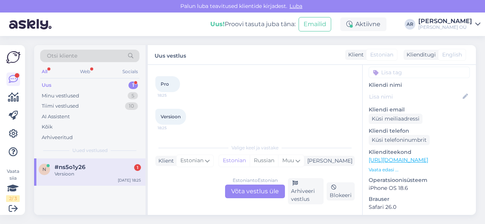 Image resolution: width=485 pixels, height=224 pixels. I want to click on div: AR, so click(410, 24).